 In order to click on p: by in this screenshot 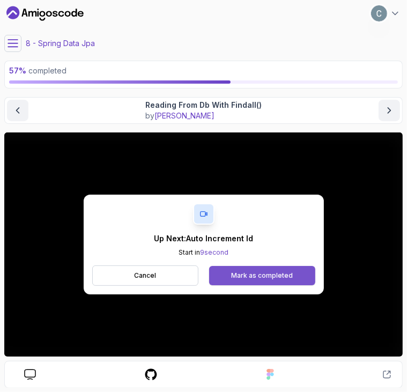, I will do `click(203, 116)`.